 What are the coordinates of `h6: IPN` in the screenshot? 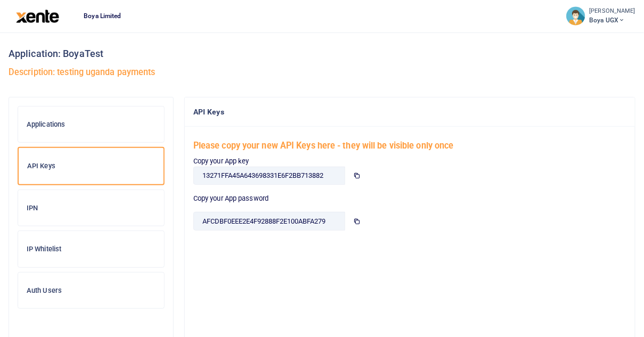 It's located at (91, 208).